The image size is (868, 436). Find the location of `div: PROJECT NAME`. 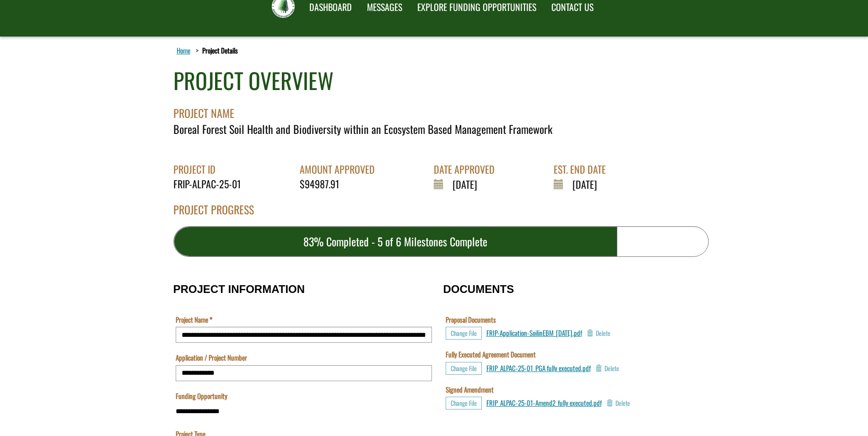

div: PROJECT NAME is located at coordinates (441, 109).